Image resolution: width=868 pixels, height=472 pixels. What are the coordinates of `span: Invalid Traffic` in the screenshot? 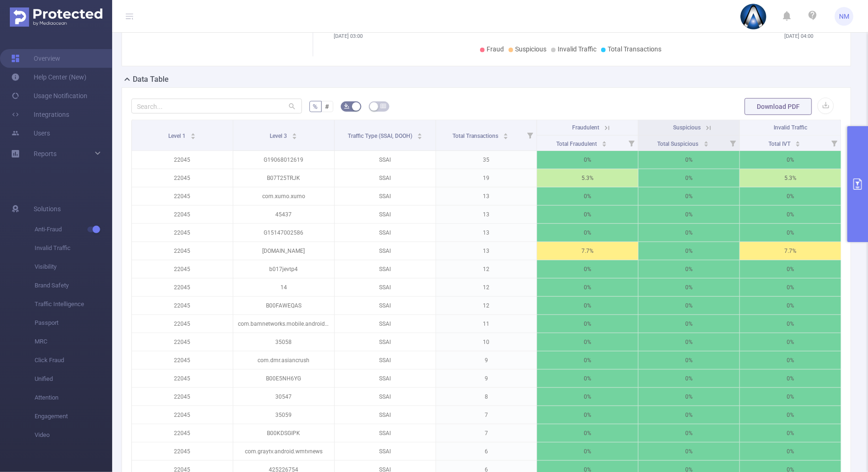 It's located at (790, 128).